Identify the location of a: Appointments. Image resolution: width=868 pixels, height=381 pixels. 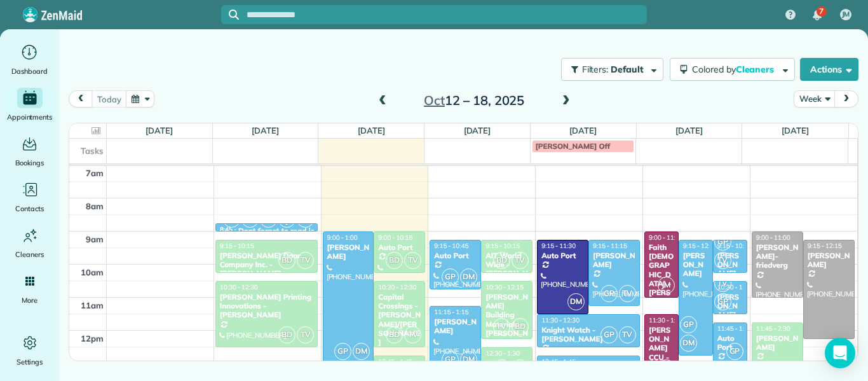
(29, 106).